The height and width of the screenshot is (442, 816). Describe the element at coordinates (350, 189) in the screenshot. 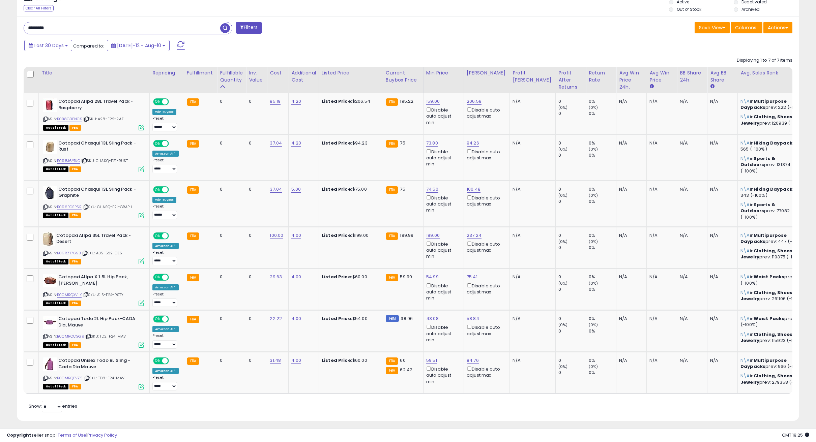

I see `div: $75.00` at that location.